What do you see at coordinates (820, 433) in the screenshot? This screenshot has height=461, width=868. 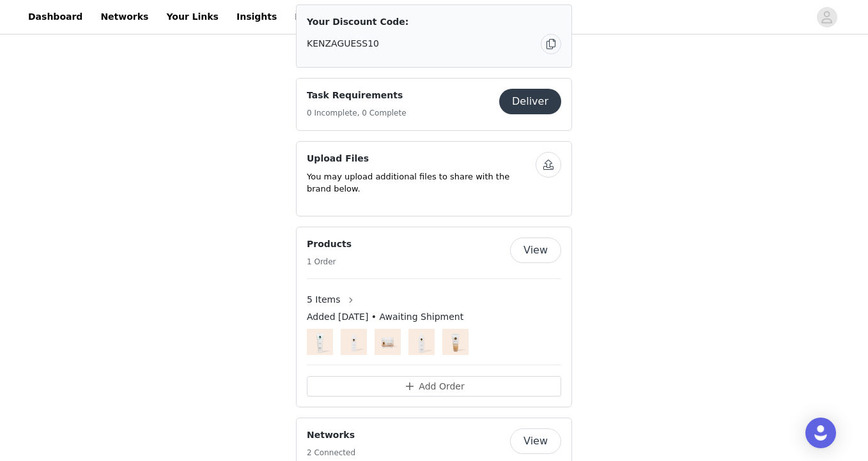 I see `div: Open Intercom Messenger` at bounding box center [820, 433].